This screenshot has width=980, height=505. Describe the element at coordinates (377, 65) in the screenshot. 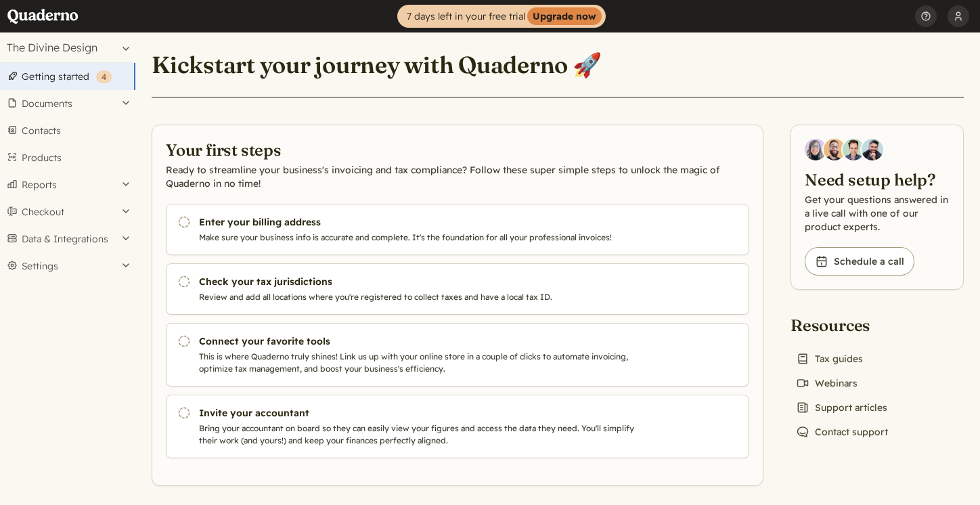

I see `h1: Kickstart your journey with Quaderno 🚀` at that location.